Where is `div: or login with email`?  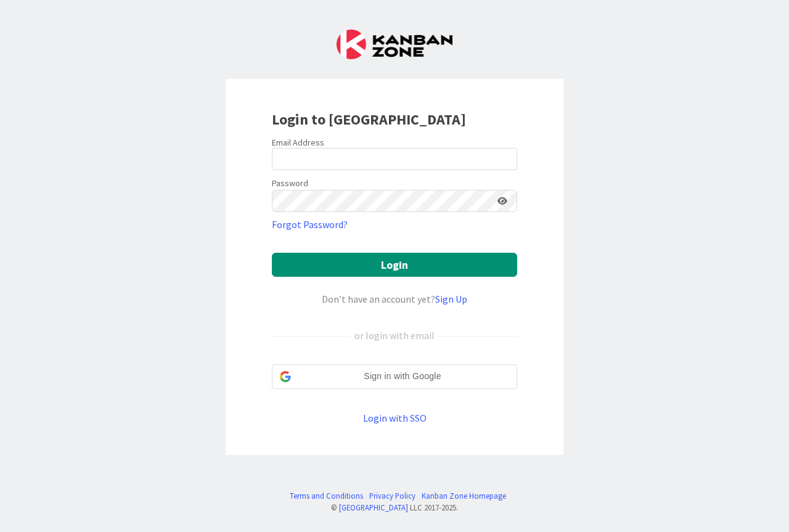
div: or login with email is located at coordinates (394, 335).